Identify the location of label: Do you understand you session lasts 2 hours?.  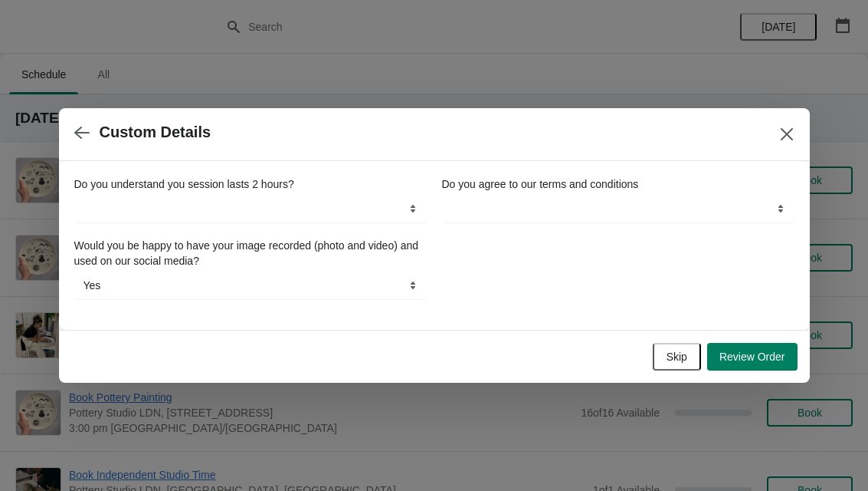
(184, 184).